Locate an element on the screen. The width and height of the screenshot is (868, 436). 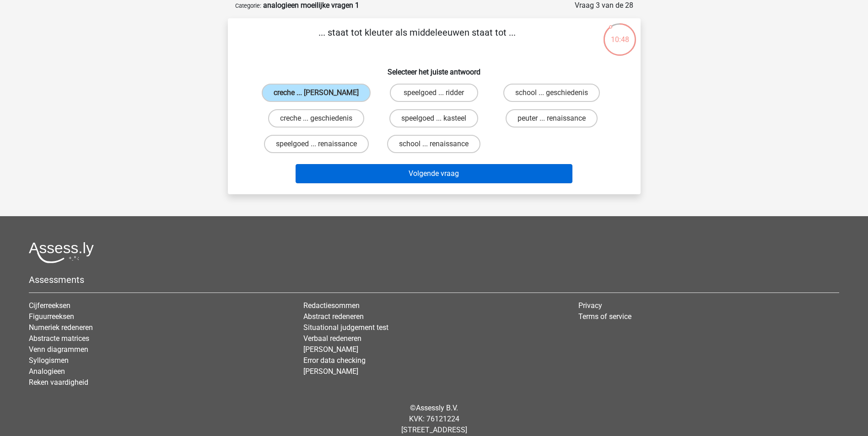
a: Privacy is located at coordinates (590, 305).